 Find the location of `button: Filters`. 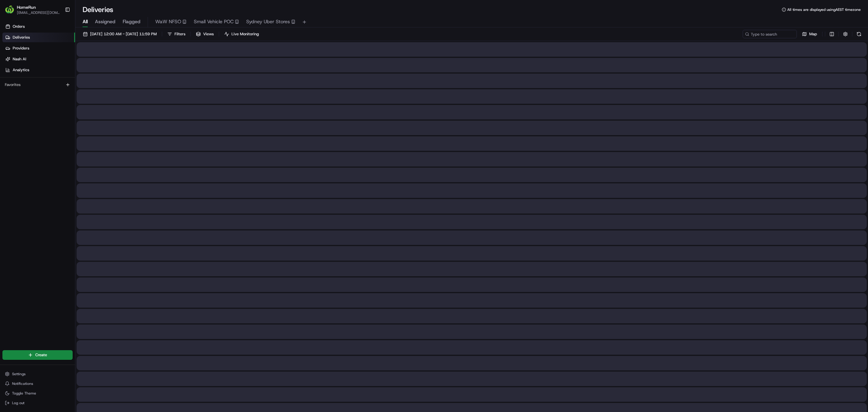

button: Filters is located at coordinates (176, 34).